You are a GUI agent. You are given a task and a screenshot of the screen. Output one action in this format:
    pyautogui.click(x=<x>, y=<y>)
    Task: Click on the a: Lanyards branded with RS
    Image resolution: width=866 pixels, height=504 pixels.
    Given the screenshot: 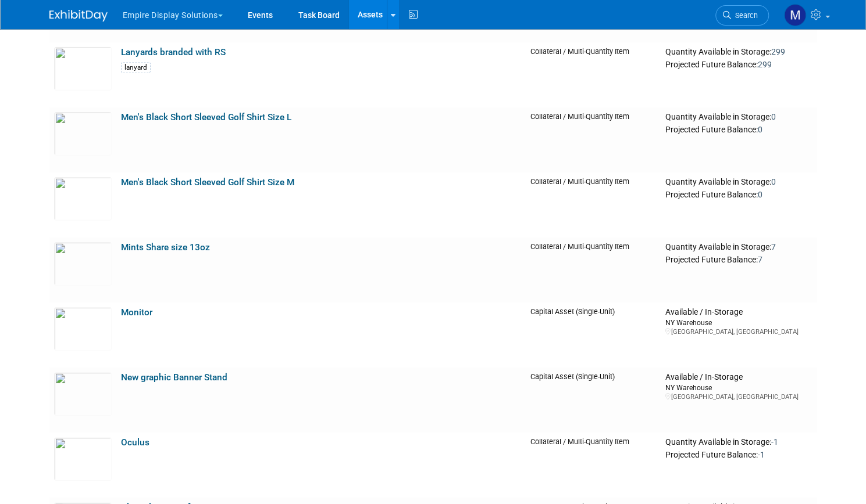 What is the action you would take?
    pyautogui.click(x=173, y=53)
    